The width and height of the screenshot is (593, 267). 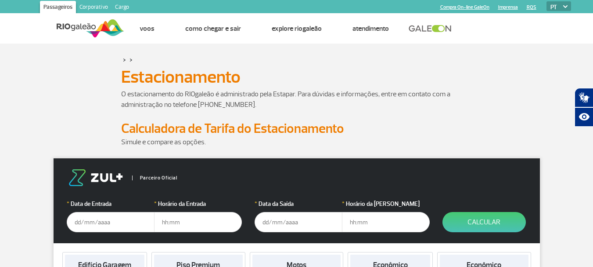 What do you see at coordinates (96, 177) in the screenshot?
I see `img: logo-zul.png` at bounding box center [96, 177].